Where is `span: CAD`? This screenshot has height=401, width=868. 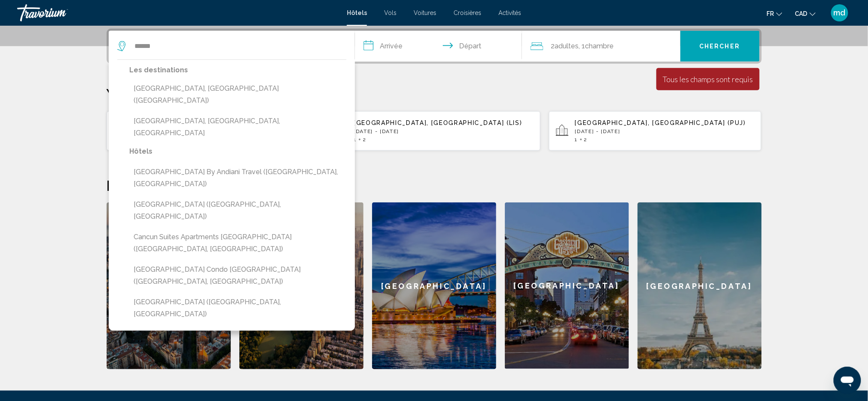 span: CAD is located at coordinates (801, 14).